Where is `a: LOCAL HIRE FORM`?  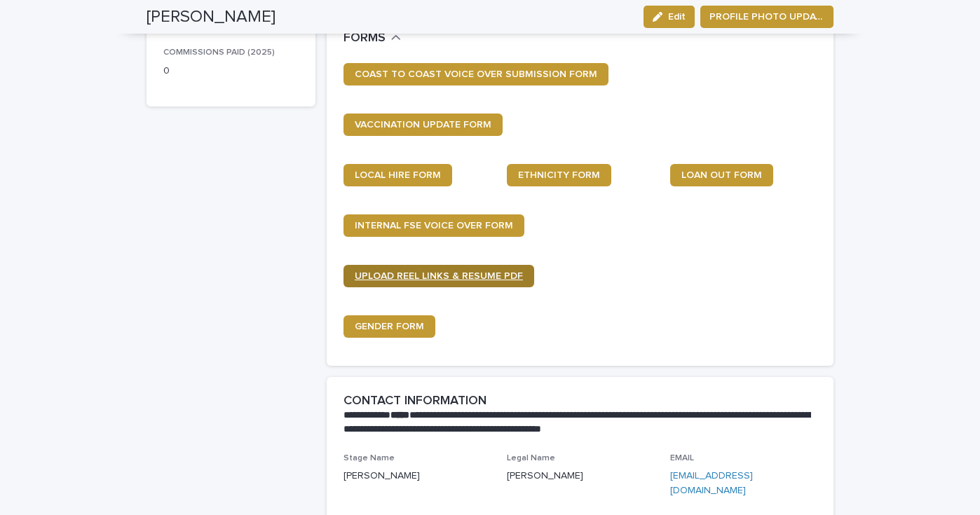
a: LOCAL HIRE FORM is located at coordinates (398, 175).